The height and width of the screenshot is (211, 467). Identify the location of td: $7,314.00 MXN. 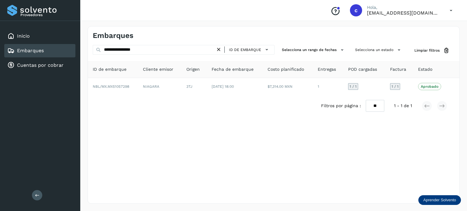
(287, 87).